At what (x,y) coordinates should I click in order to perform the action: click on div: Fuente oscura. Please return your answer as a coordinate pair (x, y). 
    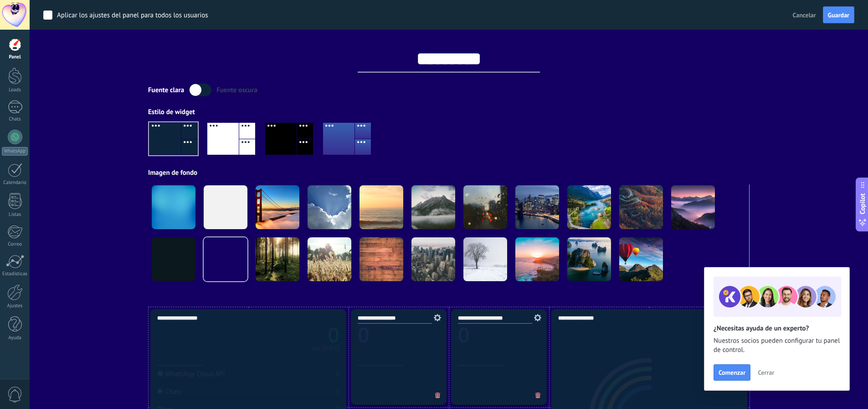
    Looking at the image, I should click on (237, 90).